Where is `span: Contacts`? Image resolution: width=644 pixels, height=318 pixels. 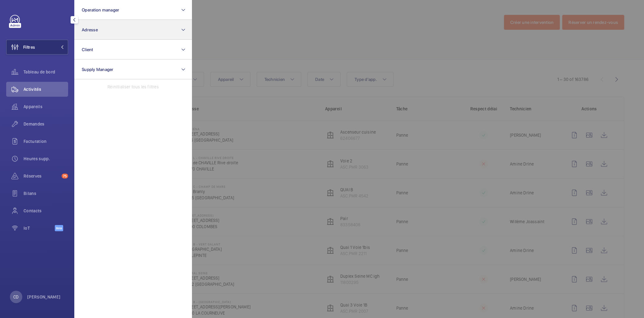 span: Contacts is located at coordinates (46, 211).